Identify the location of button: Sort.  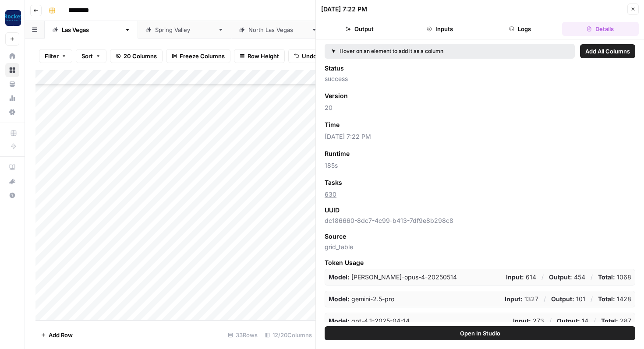
(91, 56).